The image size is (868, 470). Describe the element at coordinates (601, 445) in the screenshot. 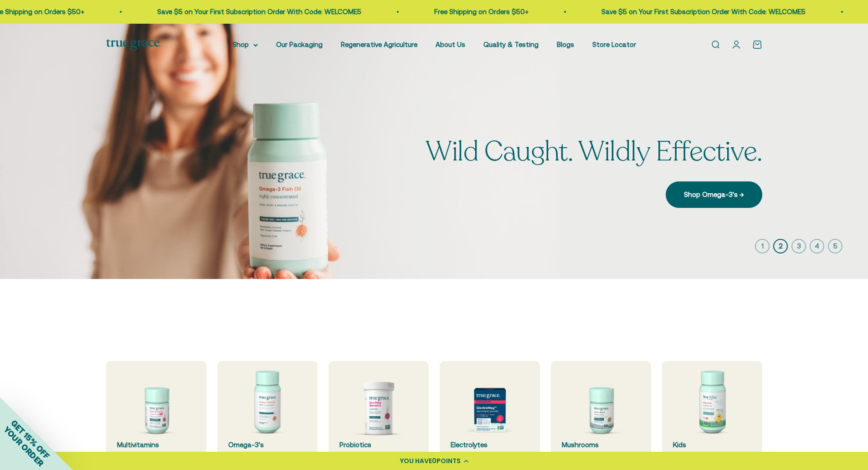

I see `div: Mushrooms` at that location.